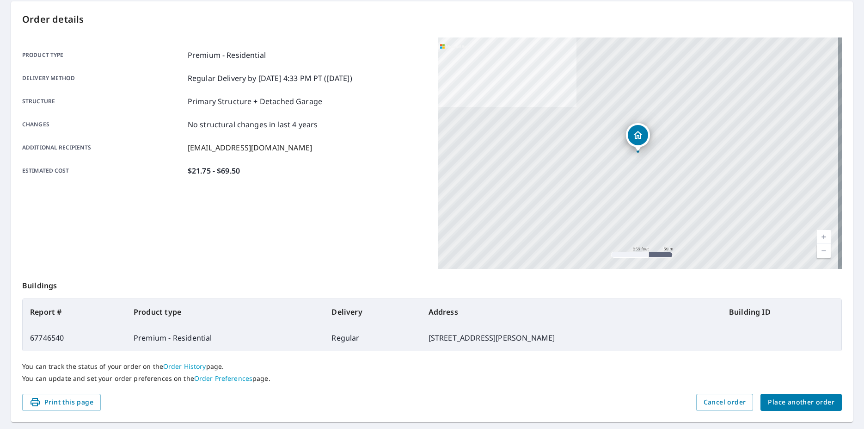  I want to click on a: Current Level 17, Zoom Out, so click(824, 251).